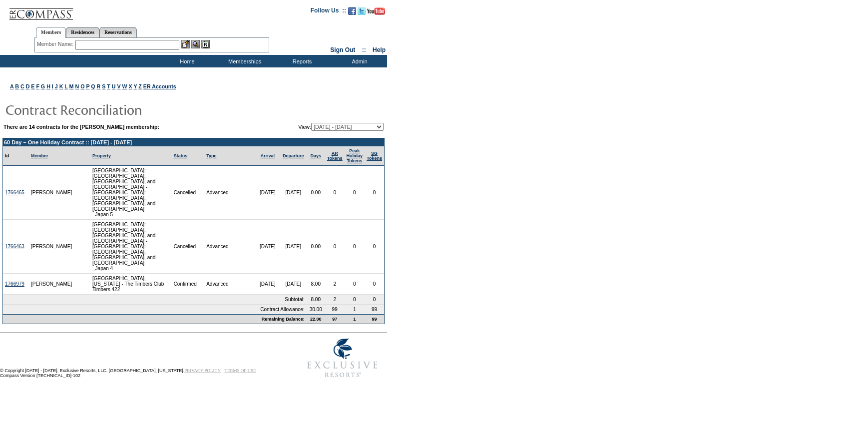  Describe the element at coordinates (77, 86) in the screenshot. I see `a: N` at that location.